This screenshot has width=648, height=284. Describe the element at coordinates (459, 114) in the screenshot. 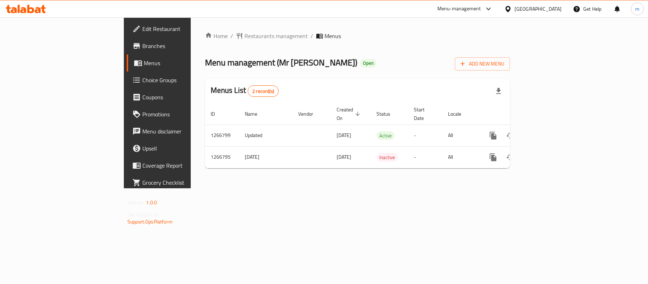

I see `span: Locale` at that location.